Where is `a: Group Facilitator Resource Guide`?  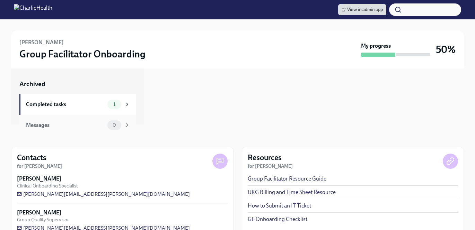 a: Group Facilitator Resource Guide is located at coordinates (287, 179).